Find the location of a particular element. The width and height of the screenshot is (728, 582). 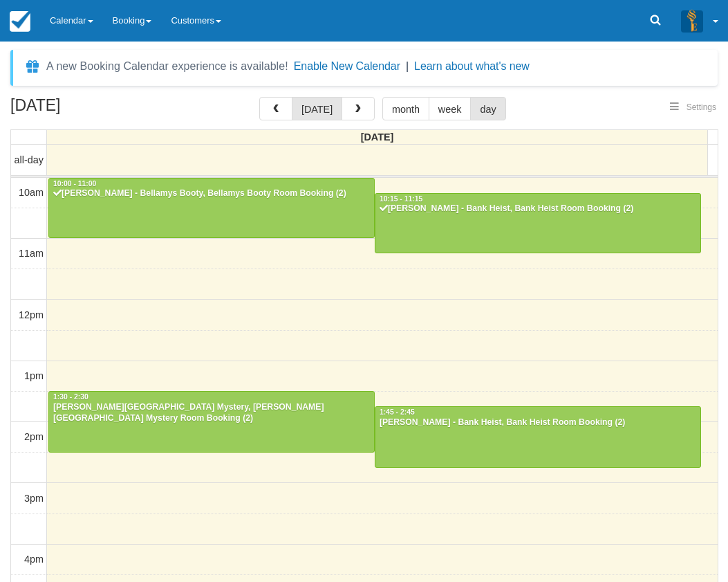

span: 12pm is located at coordinates (31, 315).